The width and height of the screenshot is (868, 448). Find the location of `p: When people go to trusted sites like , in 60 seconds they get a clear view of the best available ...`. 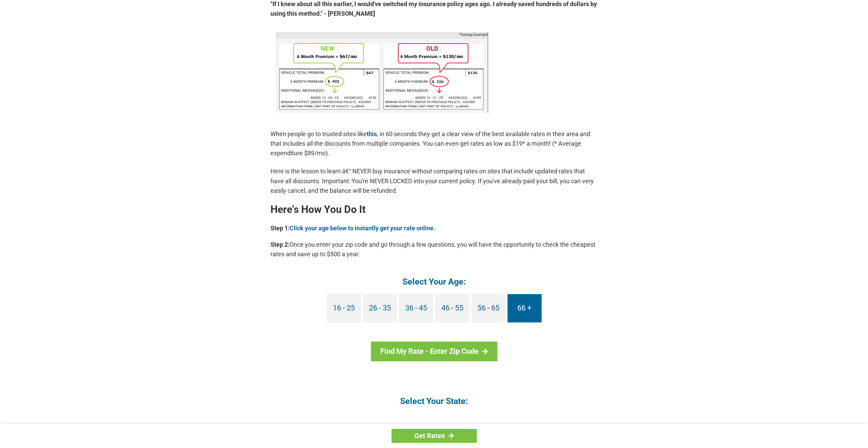

p: When people go to trusted sites like , in 60 seconds they get a clear view of the best available ... is located at coordinates (434, 143).